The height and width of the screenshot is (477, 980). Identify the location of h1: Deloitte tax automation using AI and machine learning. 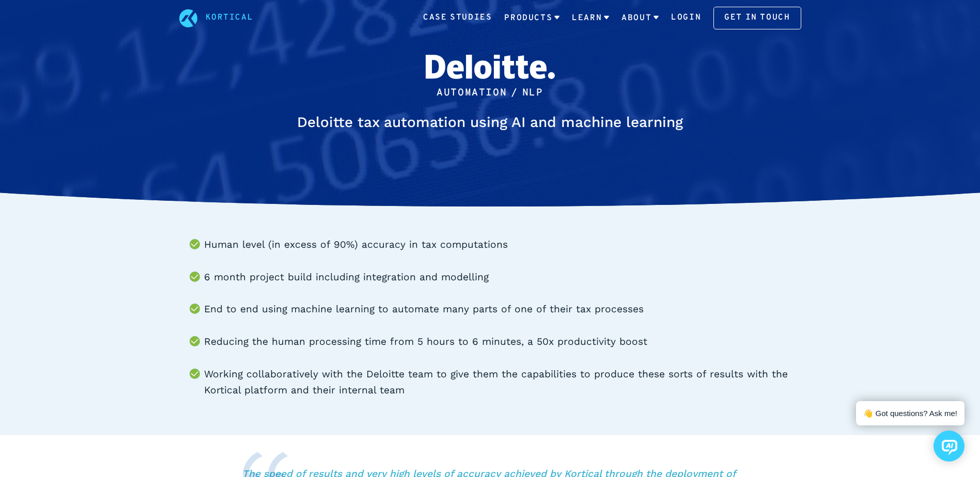
(490, 122).